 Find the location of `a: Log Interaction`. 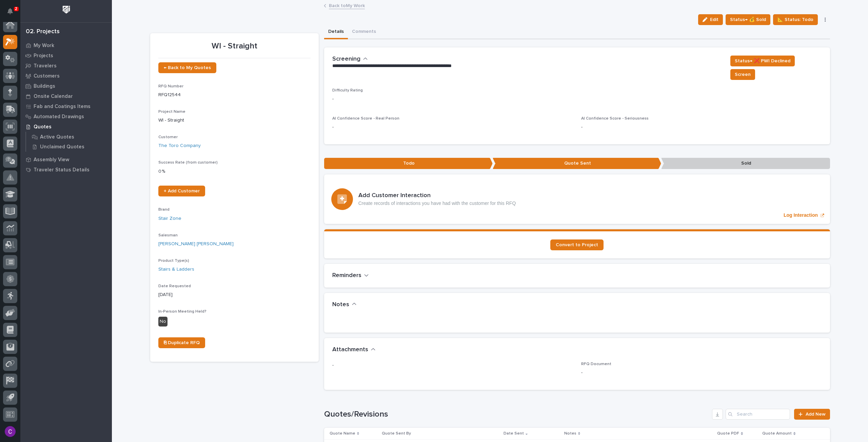

a: Log Interaction is located at coordinates (577, 199).